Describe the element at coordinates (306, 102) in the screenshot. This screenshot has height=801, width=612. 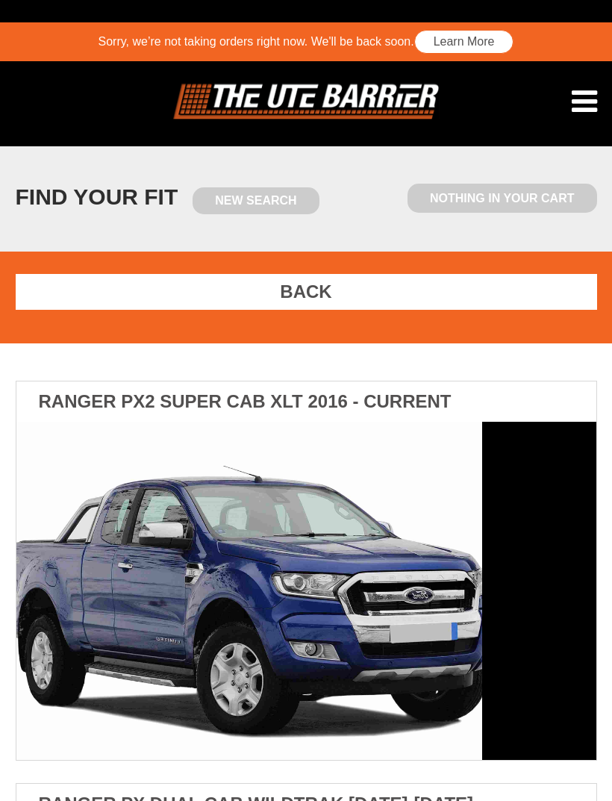
I see `img: logo.png` at that location.